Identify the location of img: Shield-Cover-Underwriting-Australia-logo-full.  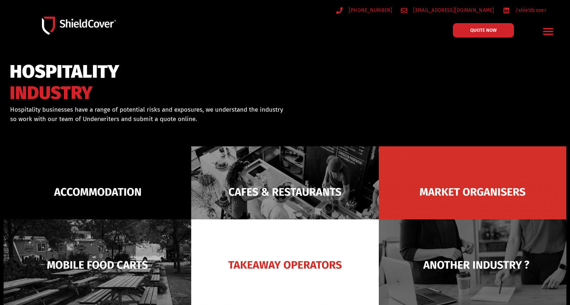
(79, 26).